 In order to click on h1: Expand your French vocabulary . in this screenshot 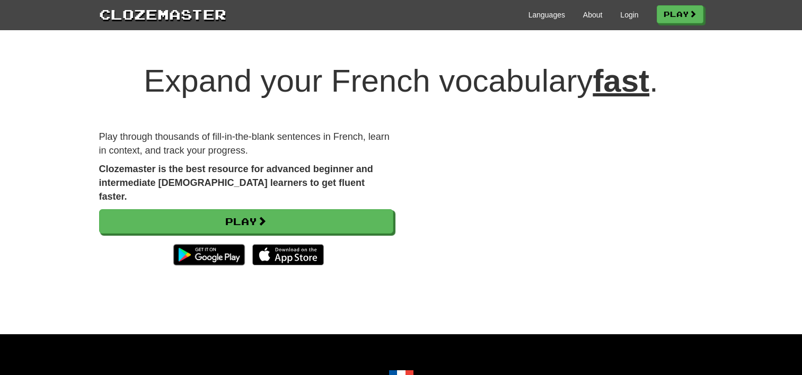, I will do `click(401, 81)`.